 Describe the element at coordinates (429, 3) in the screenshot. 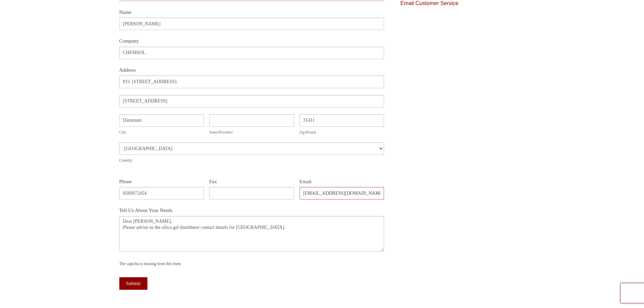

I see `a: Email Customer Service` at that location.